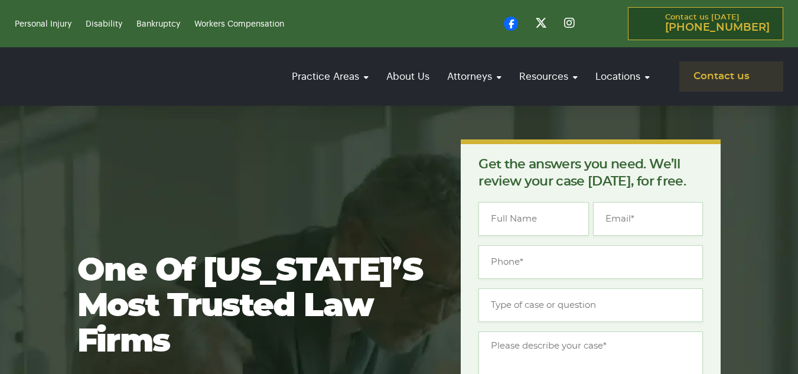 This screenshot has height=374, width=798. I want to click on input: Full Name, so click(533, 218).